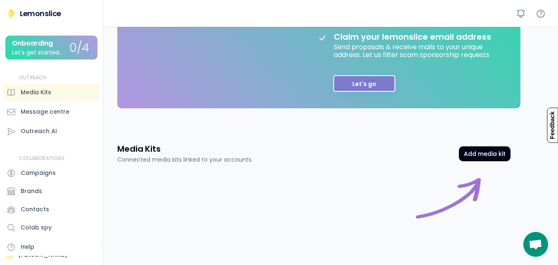 This screenshot has height=265, width=558. What do you see at coordinates (27, 247) in the screenshot?
I see `div: Help` at bounding box center [27, 247].